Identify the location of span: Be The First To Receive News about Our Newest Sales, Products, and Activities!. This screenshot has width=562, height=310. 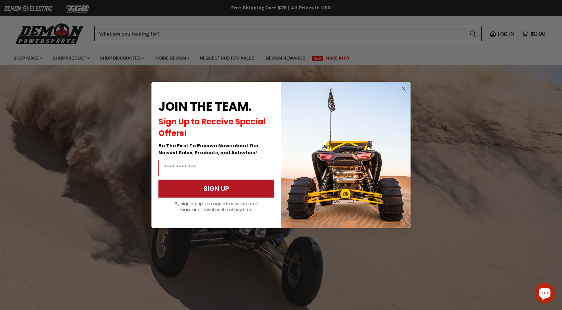
(209, 149).